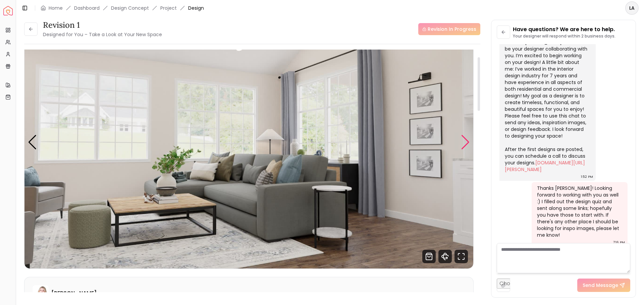  What do you see at coordinates (87, 8) in the screenshot?
I see `a: Dashboard` at bounding box center [87, 8].